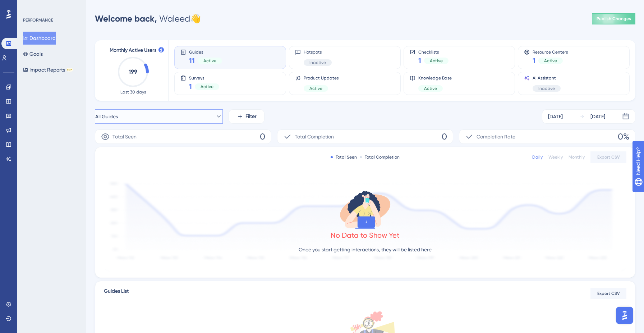 The height and width of the screenshot is (333, 644). What do you see at coordinates (547, 78) in the screenshot?
I see `span: AI Assistant` at bounding box center [547, 78].